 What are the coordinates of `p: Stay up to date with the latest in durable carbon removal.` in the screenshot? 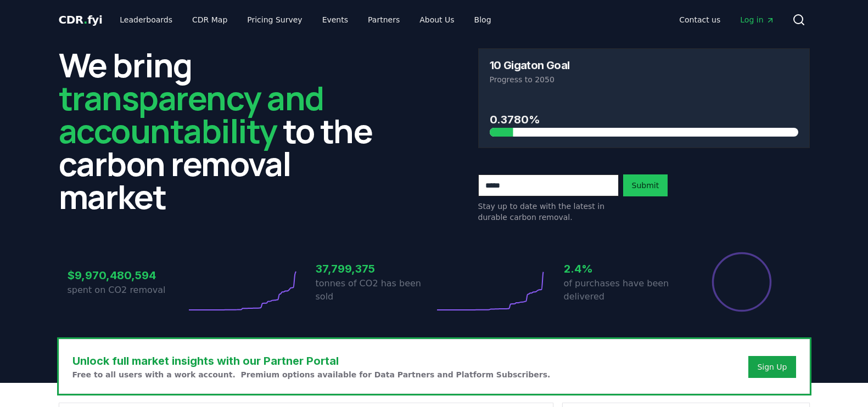 It's located at (549, 212).